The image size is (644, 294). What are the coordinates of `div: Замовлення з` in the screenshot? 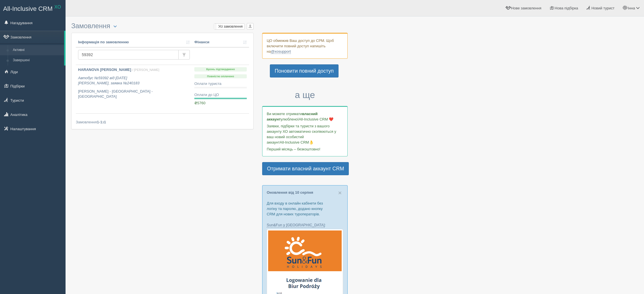 It's located at (163, 122).